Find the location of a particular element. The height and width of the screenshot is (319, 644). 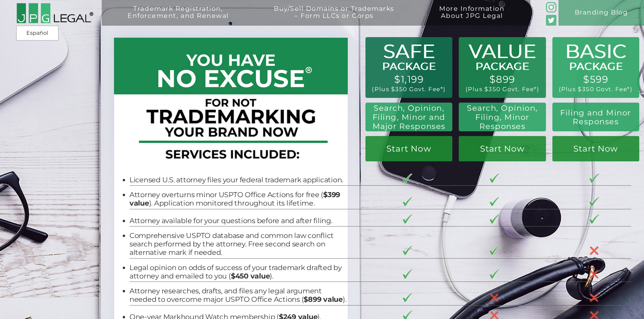

img: Twitter_Social_Icon_Rounded_Square_Color-mid-green3-90.png is located at coordinates (551, 20).